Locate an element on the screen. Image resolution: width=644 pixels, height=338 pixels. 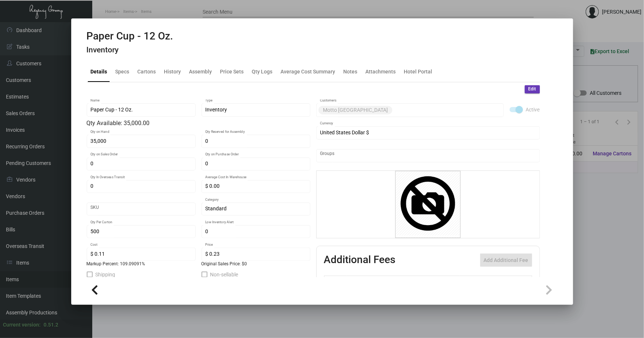
h2: Additional Fees is located at coordinates (360, 260).